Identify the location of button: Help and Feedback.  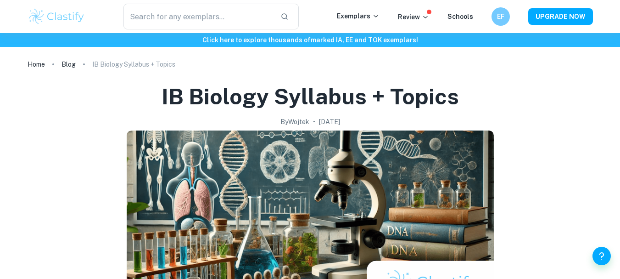
(602, 256).